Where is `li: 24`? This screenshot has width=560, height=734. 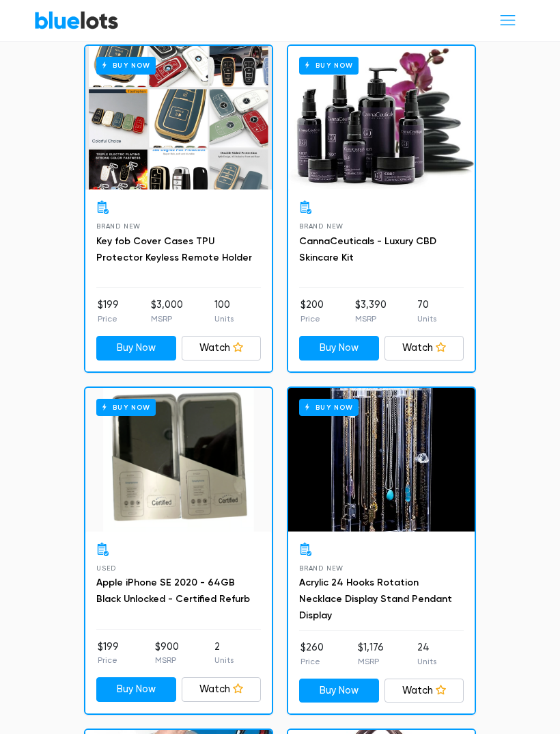
li: 24 is located at coordinates (427, 654).